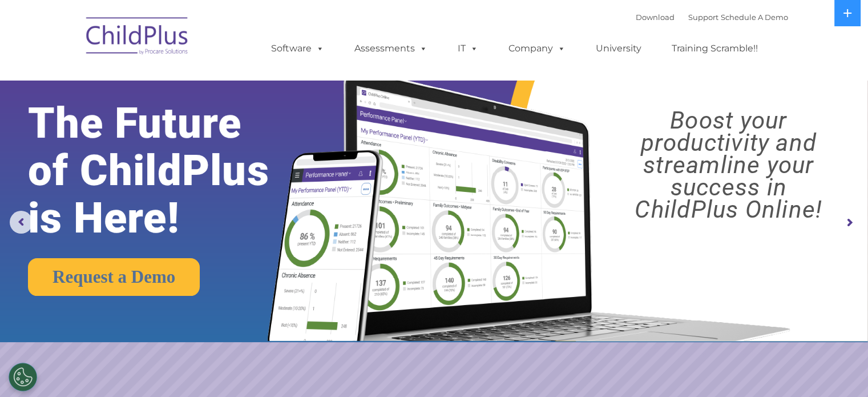  Describe the element at coordinates (755, 17) in the screenshot. I see `a: Schedule A Demo` at that location.